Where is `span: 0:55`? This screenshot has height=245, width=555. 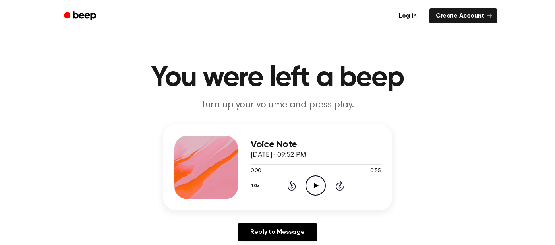
span: 0:55 is located at coordinates (376, 171).